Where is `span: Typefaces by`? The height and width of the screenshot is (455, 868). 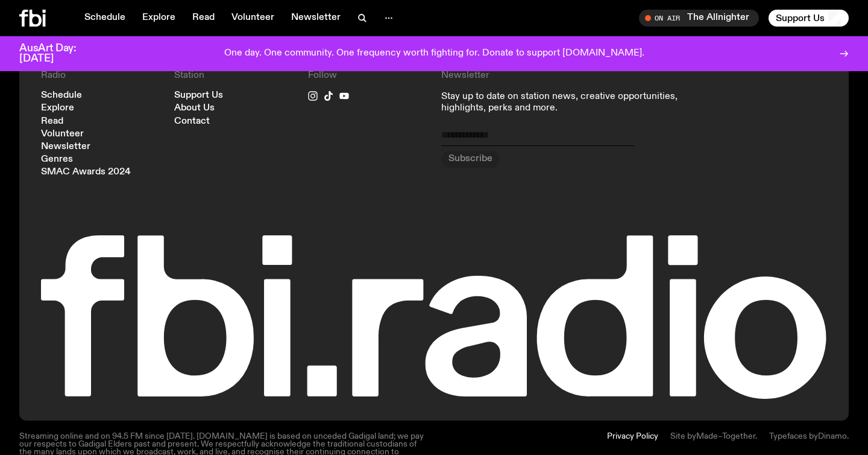
span: Typefaces by is located at coordinates (793, 436).